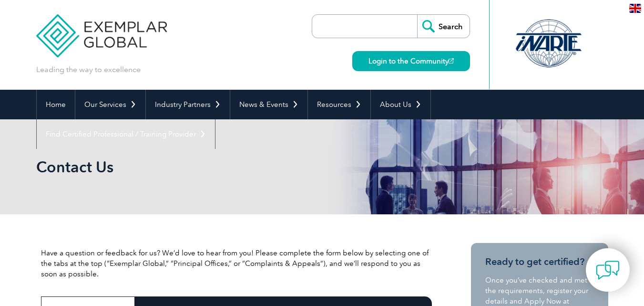  I want to click on a: Home, so click(56, 104).